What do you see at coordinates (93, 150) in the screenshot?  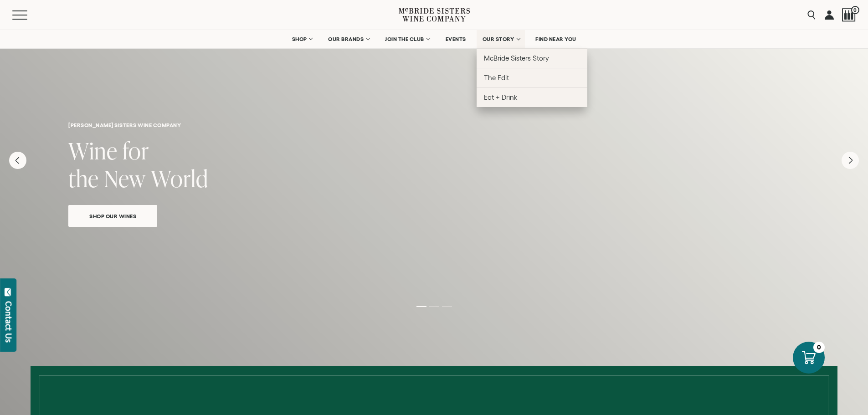 I see `span: Wine` at bounding box center [93, 150].